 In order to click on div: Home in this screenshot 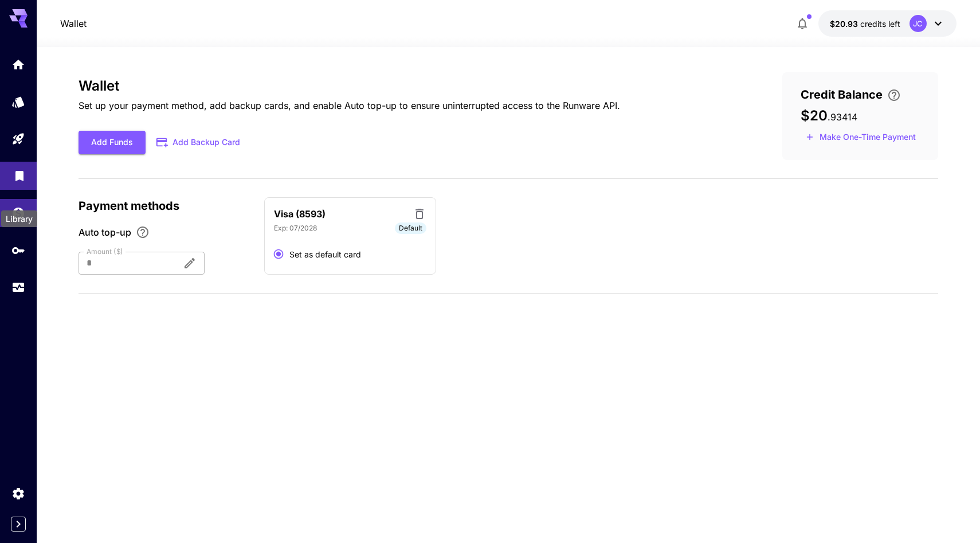, I will do `click(19, 64)`.